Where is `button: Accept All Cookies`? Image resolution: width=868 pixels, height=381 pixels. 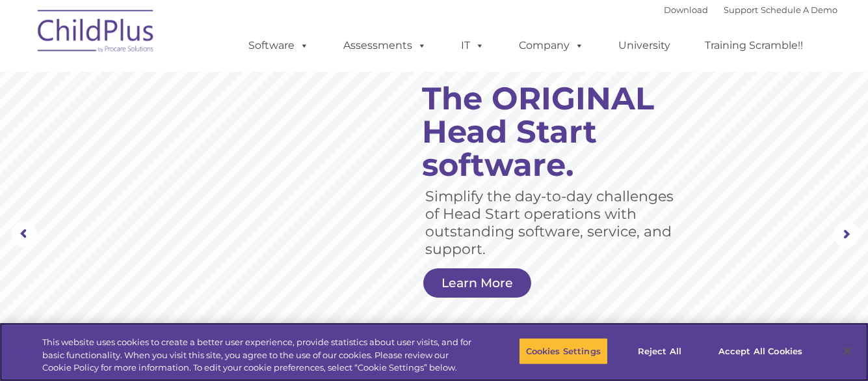 button: Accept All Cookies is located at coordinates (760, 351).